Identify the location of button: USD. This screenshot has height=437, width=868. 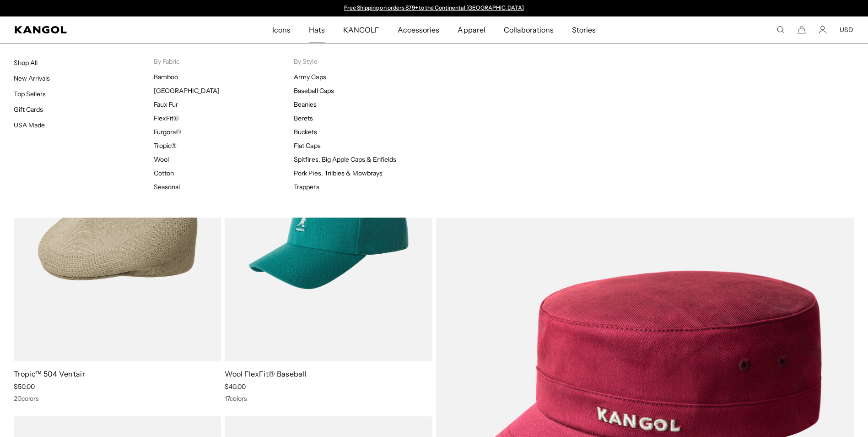
(847, 30).